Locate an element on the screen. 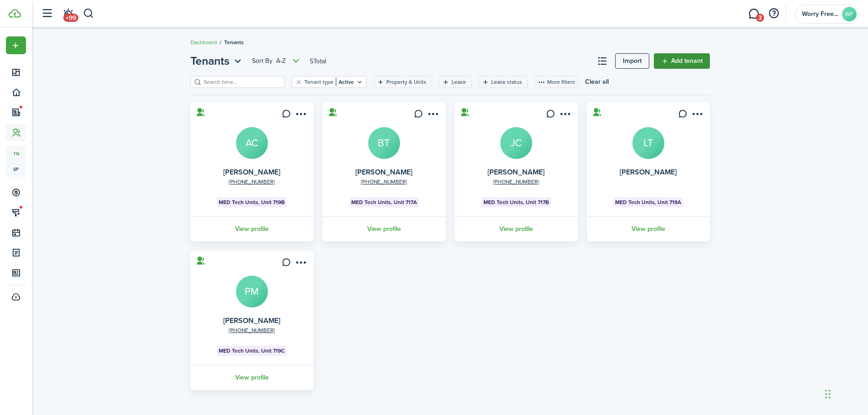  a: BT is located at coordinates (384, 143).